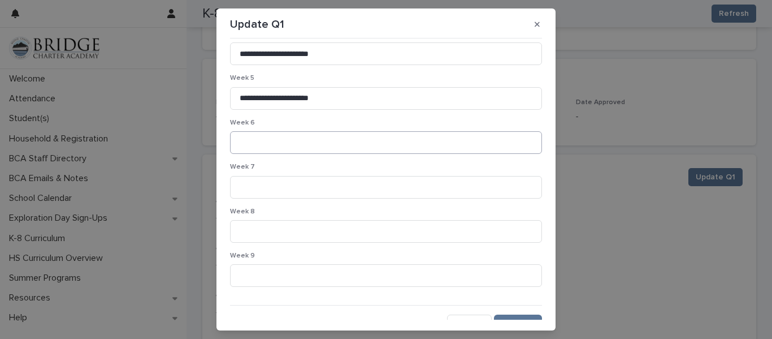 The height and width of the screenshot is (339, 772). What do you see at coordinates (242, 123) in the screenshot?
I see `span: Week 6` at bounding box center [242, 123].